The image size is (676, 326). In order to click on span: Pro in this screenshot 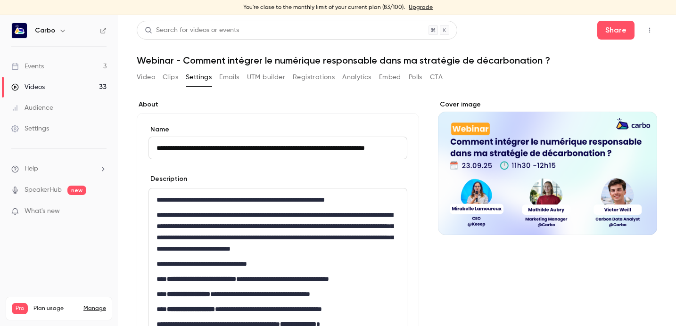, I will do `click(20, 309)`.